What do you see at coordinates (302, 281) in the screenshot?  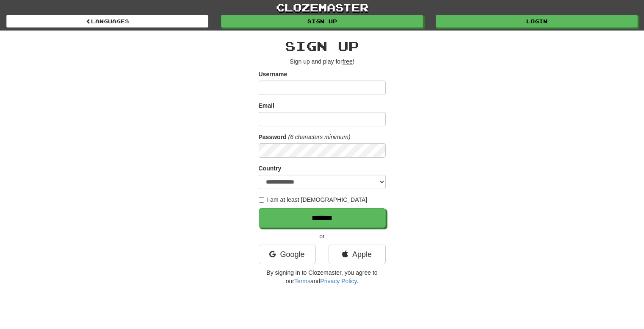 I see `a: Terms` at bounding box center [302, 281].